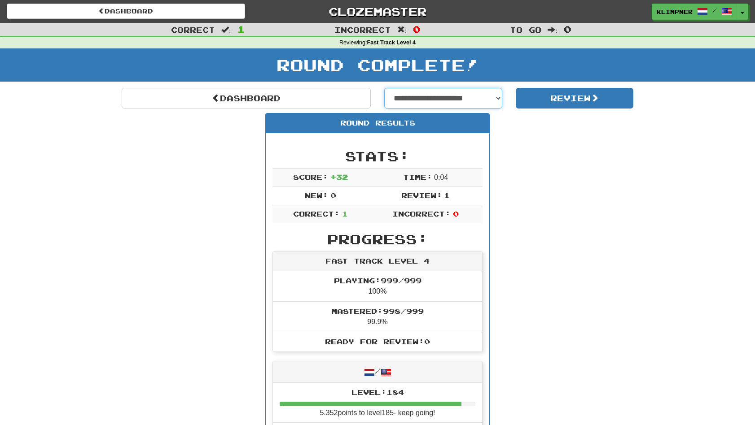 Image resolution: width=755 pixels, height=425 pixels. Describe the element at coordinates (391, 43) in the screenshot. I see `strong: Fast Track Level 4` at that location.